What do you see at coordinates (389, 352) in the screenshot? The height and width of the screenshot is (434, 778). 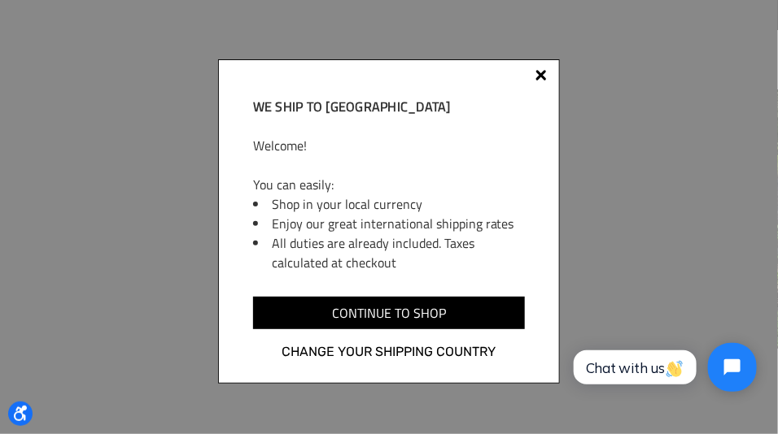 I see `a: Change your shipping country` at bounding box center [389, 352].